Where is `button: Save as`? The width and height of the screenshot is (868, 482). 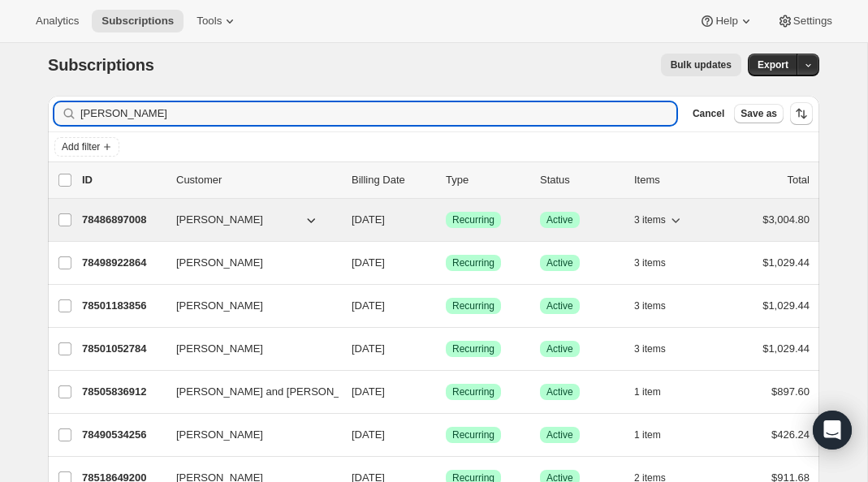
button: Save as is located at coordinates (759, 114).